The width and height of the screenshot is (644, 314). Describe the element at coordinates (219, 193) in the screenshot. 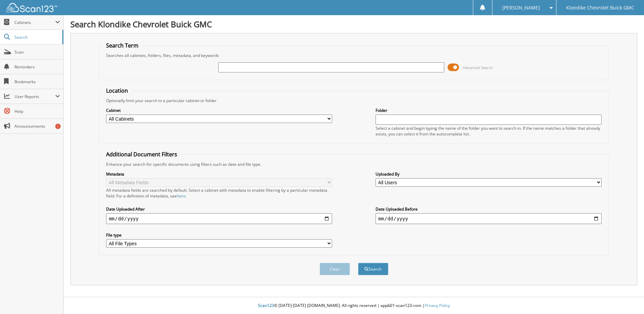

I see `div: All metadata fields are searched by default. Select a cabinet with metadata to enable filtering b...` at that location.